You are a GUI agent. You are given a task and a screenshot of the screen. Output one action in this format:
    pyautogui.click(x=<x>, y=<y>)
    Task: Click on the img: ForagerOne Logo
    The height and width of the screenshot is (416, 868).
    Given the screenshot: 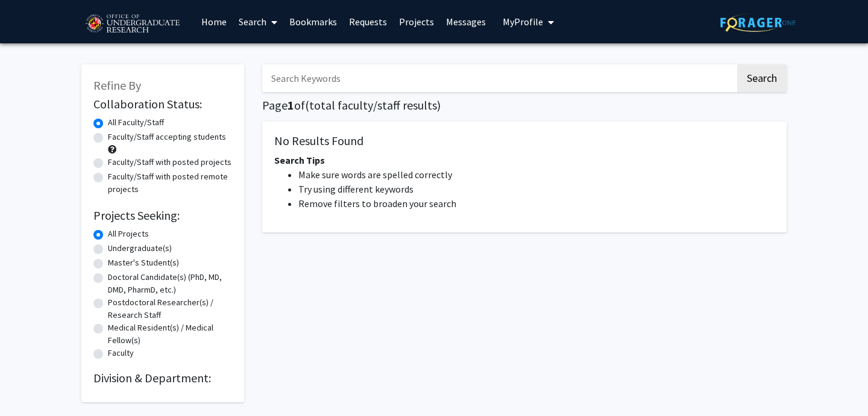 What is the action you would take?
    pyautogui.click(x=758, y=23)
    